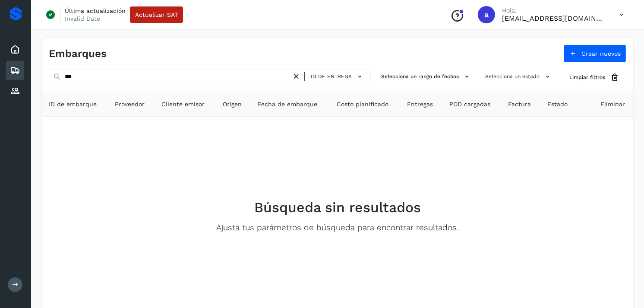  I want to click on span: Proveedor, so click(129, 104).